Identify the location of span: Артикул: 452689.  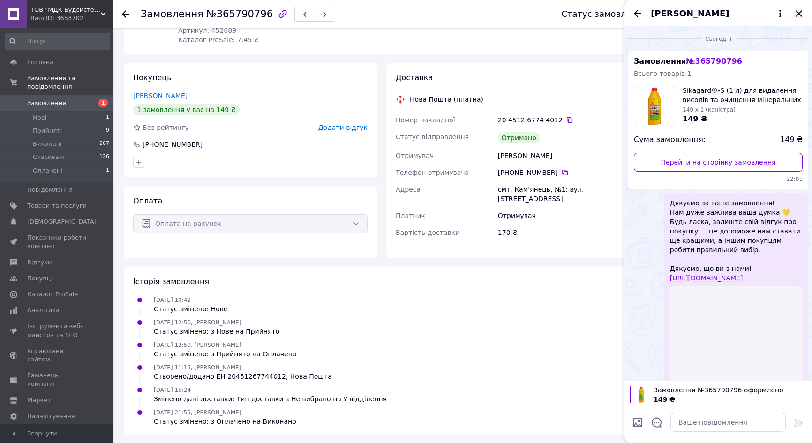
(207, 30).